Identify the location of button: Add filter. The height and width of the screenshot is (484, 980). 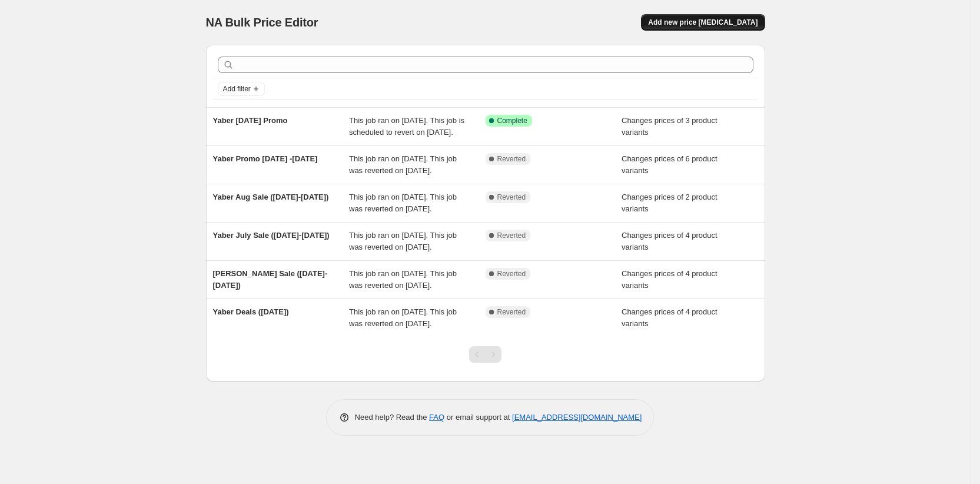
(242, 89).